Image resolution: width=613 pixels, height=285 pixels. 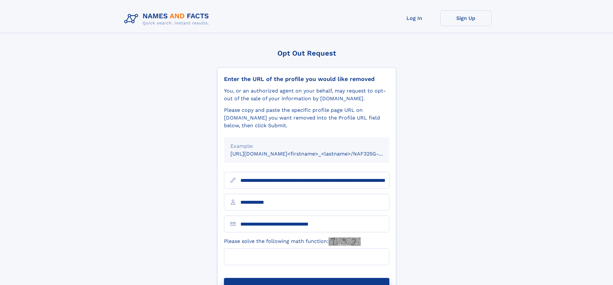 What do you see at coordinates (414, 18) in the screenshot?
I see `a: Log In` at bounding box center [414, 18].